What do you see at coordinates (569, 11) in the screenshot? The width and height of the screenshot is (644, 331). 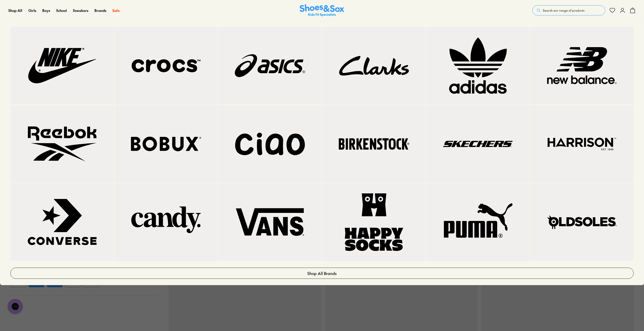 I see `button: Search our range of products` at bounding box center [569, 11].